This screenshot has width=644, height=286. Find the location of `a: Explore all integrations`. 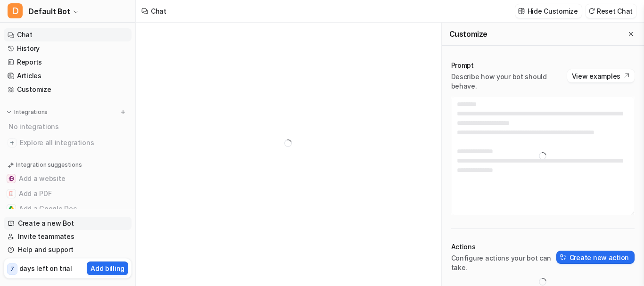

a: Explore all integrations is located at coordinates (68, 143).